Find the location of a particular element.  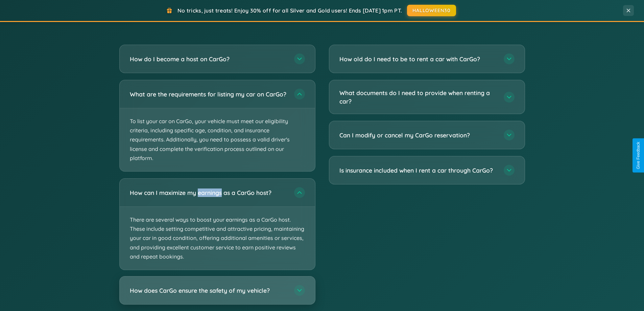

p: There are several ways to boost your earnings as a CarGo host. These include setting competitive ... is located at coordinates (217, 238).